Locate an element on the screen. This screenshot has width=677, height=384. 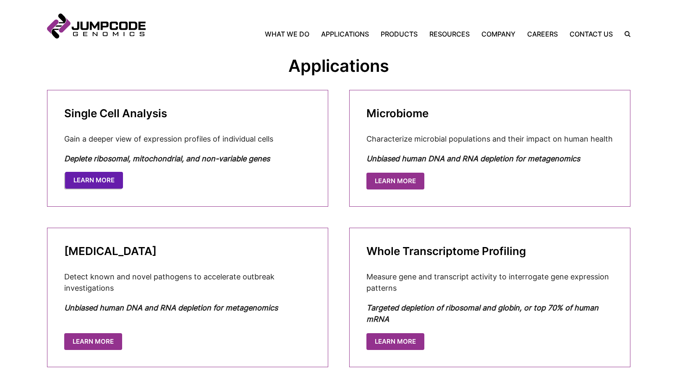
h3: Microbiome is located at coordinates (490, 113).